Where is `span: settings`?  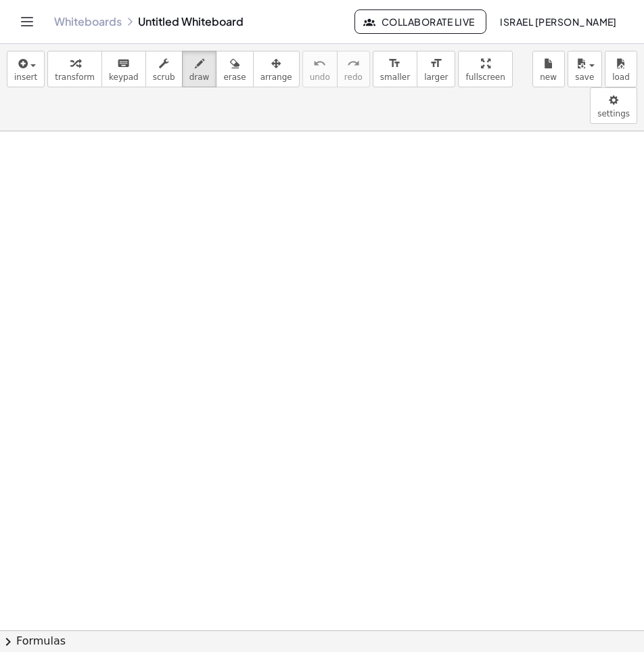
span: settings is located at coordinates (614, 114).